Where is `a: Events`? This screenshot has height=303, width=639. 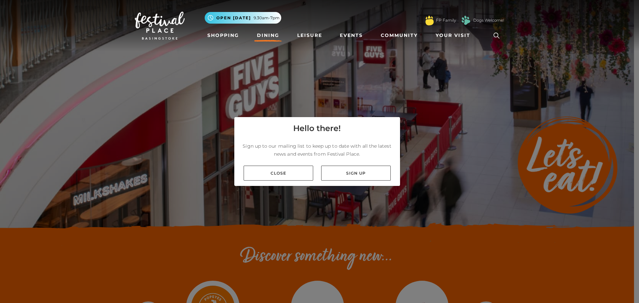 a: Events is located at coordinates (351, 35).